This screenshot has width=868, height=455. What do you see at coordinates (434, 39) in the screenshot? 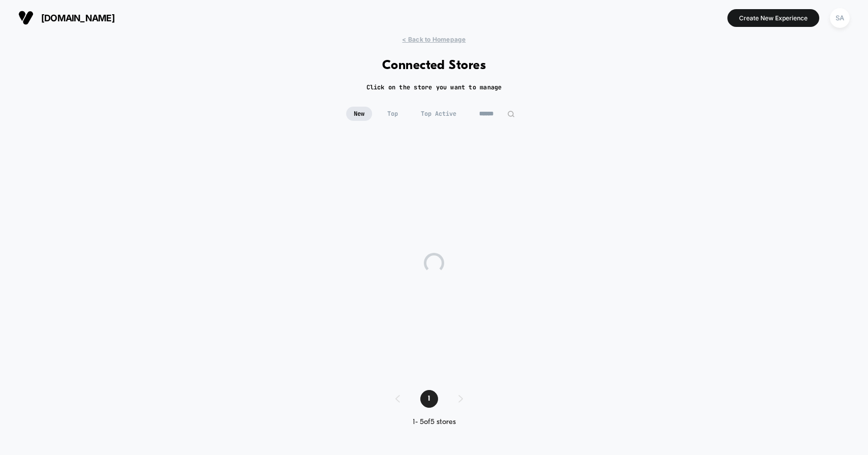
I see `span: < Back to Homepage` at bounding box center [434, 39].